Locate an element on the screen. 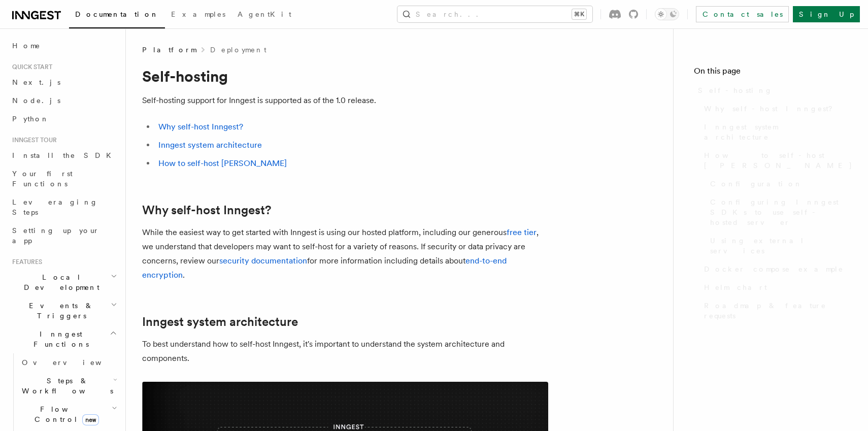  span: Flow Control is located at coordinates (64, 414).